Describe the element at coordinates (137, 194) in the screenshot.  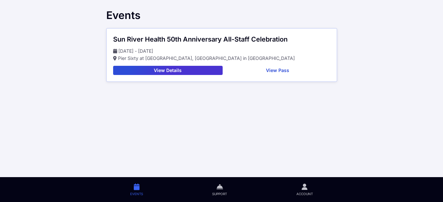
I see `span: Events` at that location.